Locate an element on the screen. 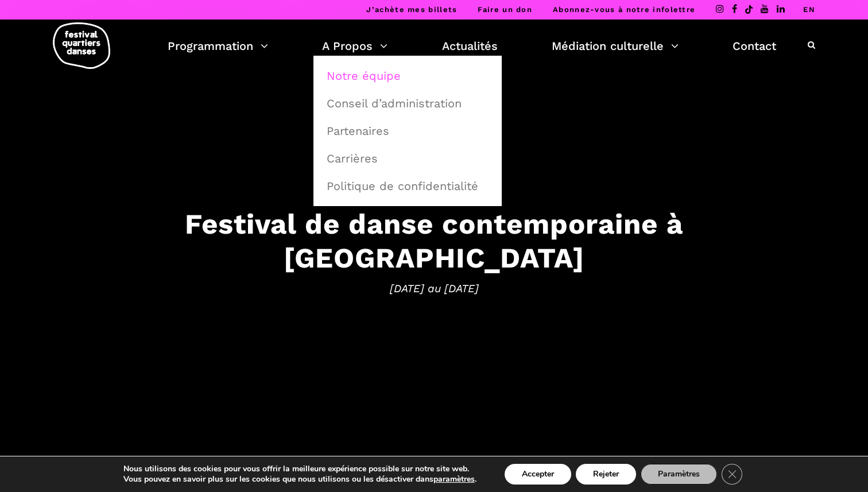 The image size is (868, 492). a: Actualités is located at coordinates (470, 46).